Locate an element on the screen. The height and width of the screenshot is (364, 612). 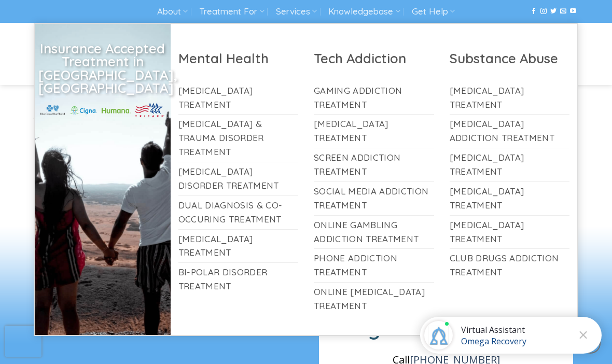
a: Services is located at coordinates (296, 12).